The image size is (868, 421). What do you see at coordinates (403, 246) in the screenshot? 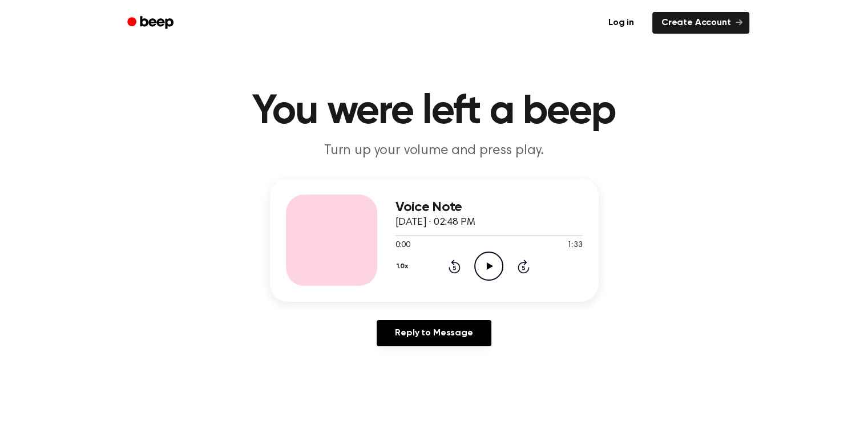
I see `span: 0:00` at bounding box center [403, 246].